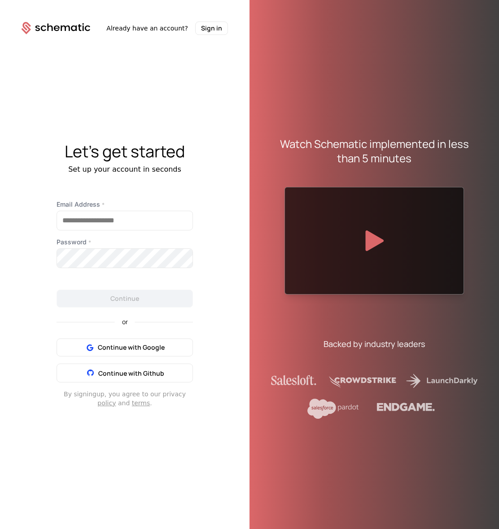 The image size is (499, 529). Describe the element at coordinates (125, 373) in the screenshot. I see `button: Continue with Github` at that location.